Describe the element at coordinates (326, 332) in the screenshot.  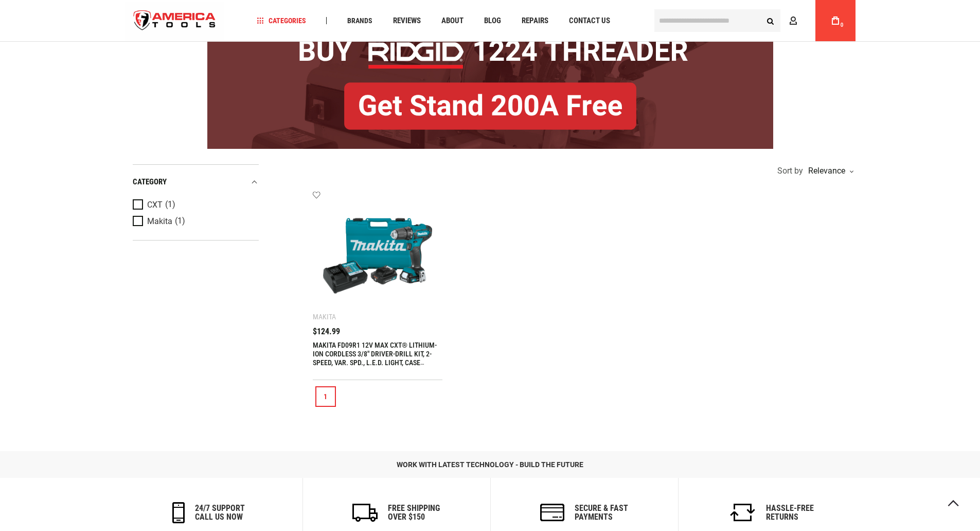
I see `span: $124.99` at that location.